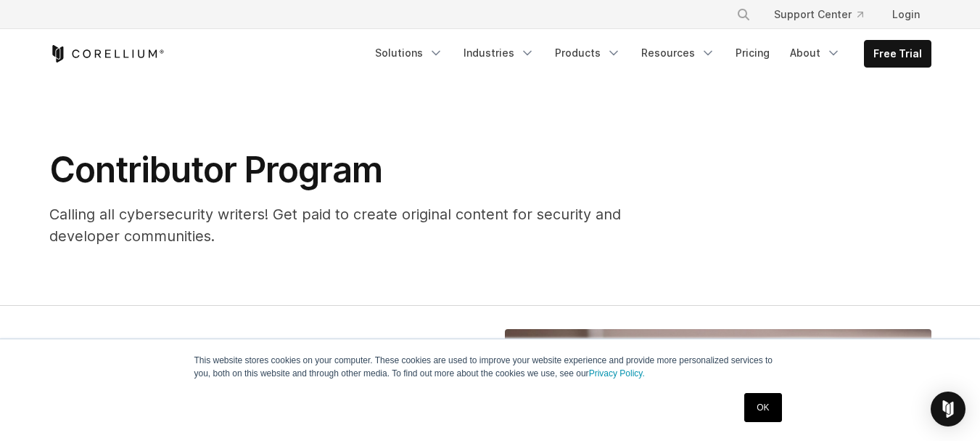 The height and width of the screenshot is (441, 980). I want to click on a: Corellium Home, so click(107, 53).